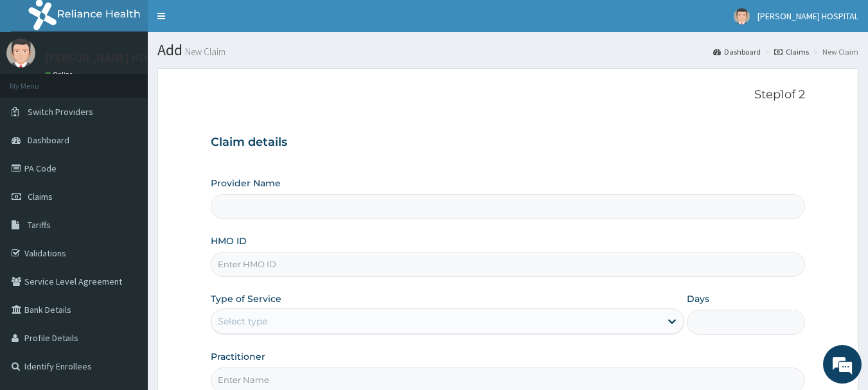 This screenshot has height=390, width=868. Describe the element at coordinates (508, 50) in the screenshot. I see `h1: Add` at that location.